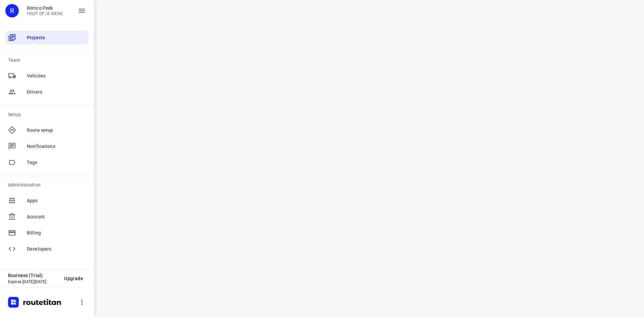  Describe the element at coordinates (56, 76) in the screenshot. I see `span: Vehicles` at that location.